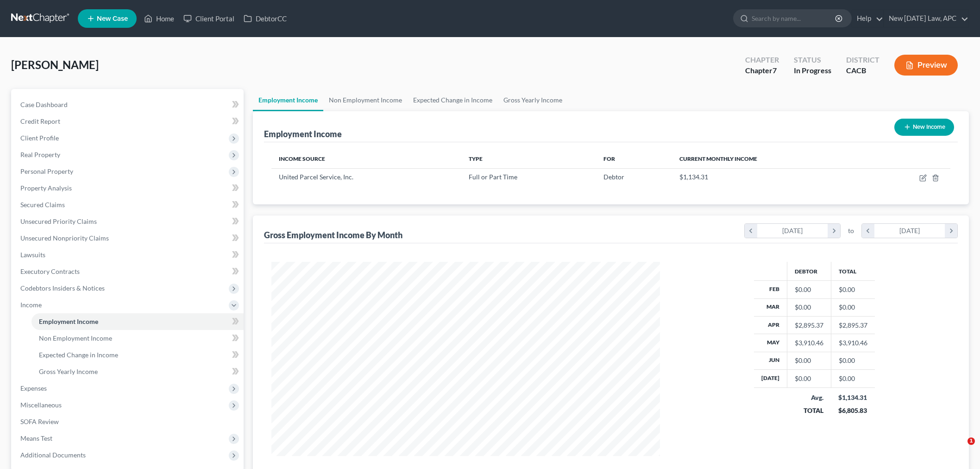  Describe the element at coordinates (926, 65) in the screenshot. I see `button: Preview` at that location.